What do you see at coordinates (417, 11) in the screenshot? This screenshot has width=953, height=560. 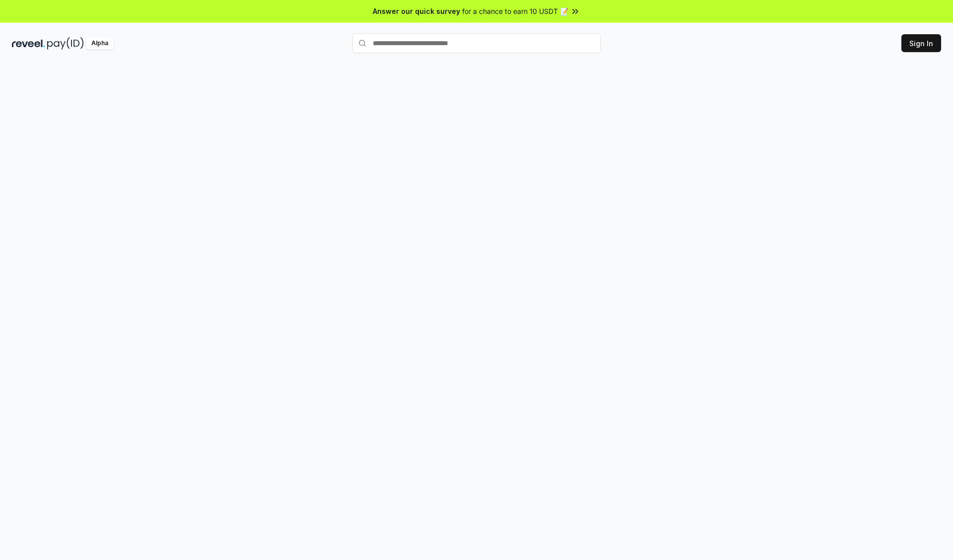 I see `span: Answer our quick survey` at bounding box center [417, 11].